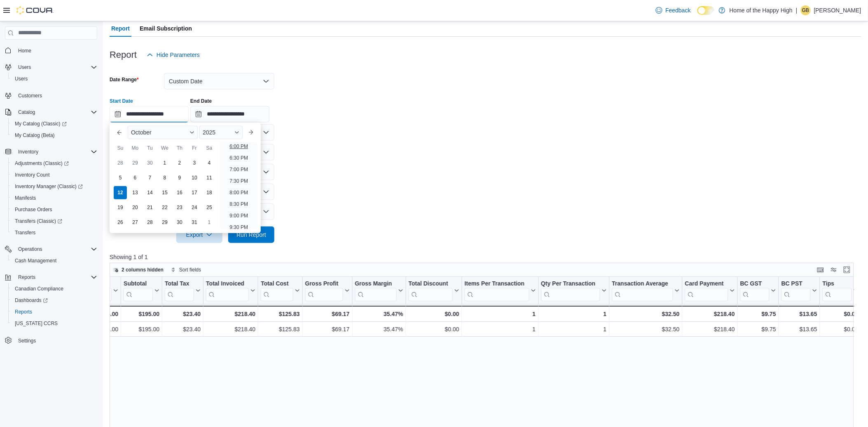 This screenshot has width=868, height=427. Describe the element at coordinates (209, 193) in the screenshot. I see `div: day-18` at that location.